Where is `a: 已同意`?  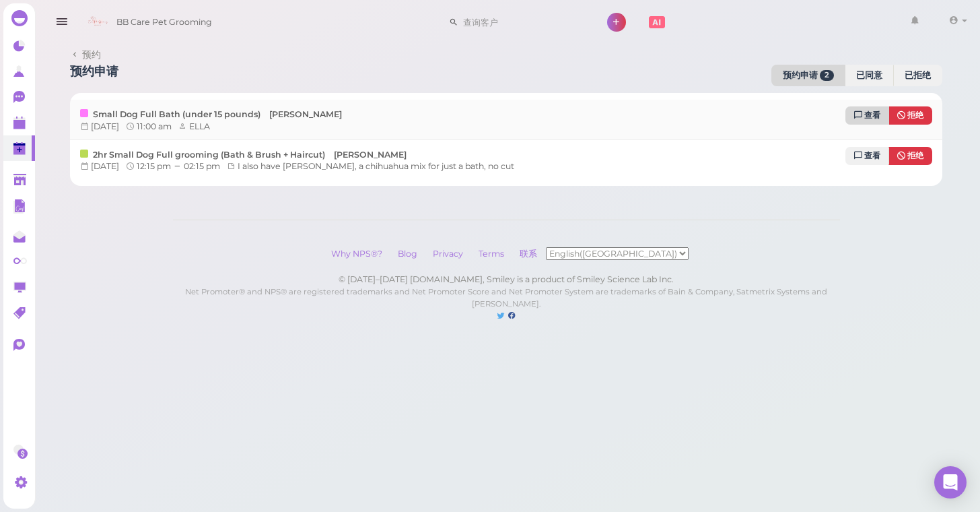
a: 已同意 is located at coordinates (869, 76).